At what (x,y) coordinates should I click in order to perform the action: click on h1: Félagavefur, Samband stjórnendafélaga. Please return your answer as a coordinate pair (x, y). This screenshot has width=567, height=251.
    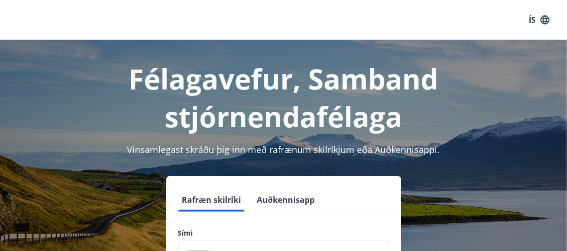
    Looking at the image, I should click on (283, 97).